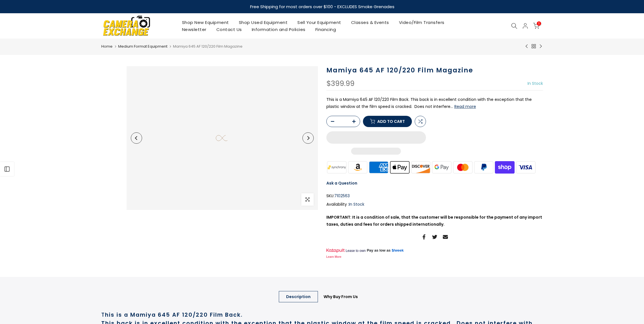 The height and width of the screenshot is (324, 644). I want to click on img: shopify pay, so click(505, 167).